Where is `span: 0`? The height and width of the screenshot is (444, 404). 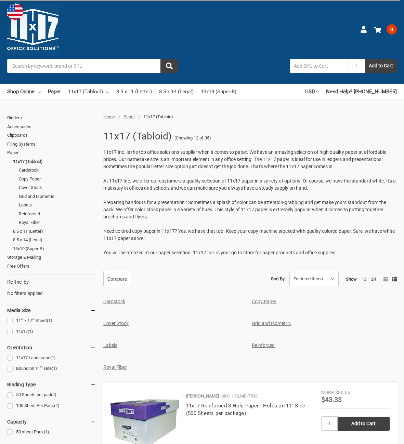
span: 0 is located at coordinates (391, 29).